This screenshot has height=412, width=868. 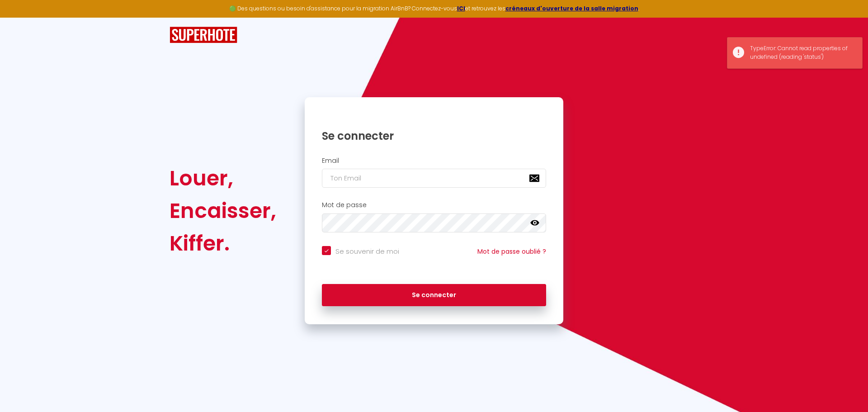 I want to click on button: Se connecter, so click(x=434, y=295).